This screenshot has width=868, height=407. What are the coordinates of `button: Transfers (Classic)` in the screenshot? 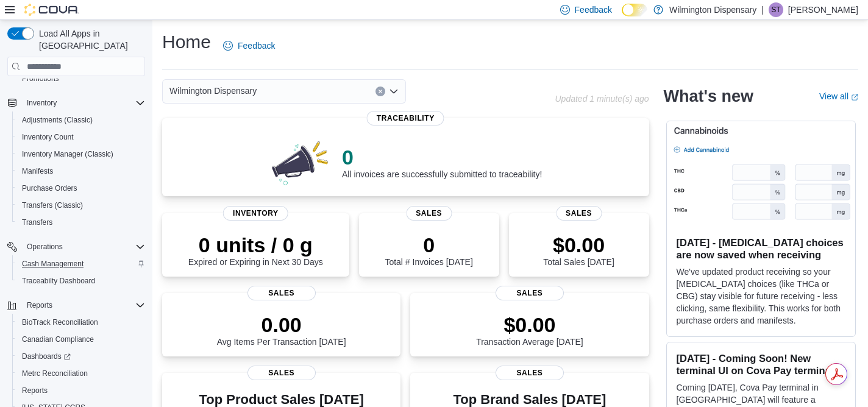 It's located at (81, 206).